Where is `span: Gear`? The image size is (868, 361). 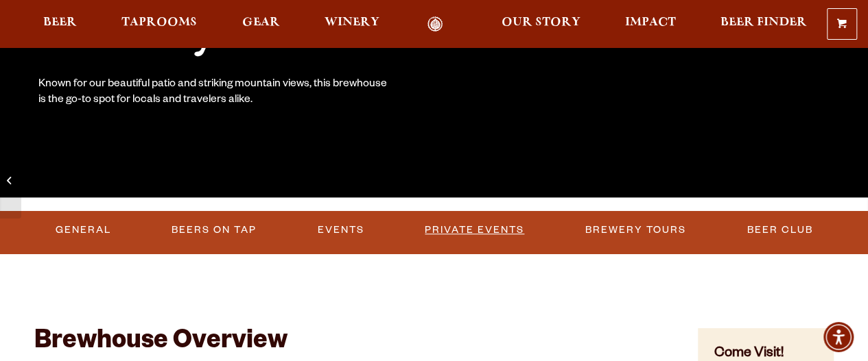 span: Gear is located at coordinates (260, 23).